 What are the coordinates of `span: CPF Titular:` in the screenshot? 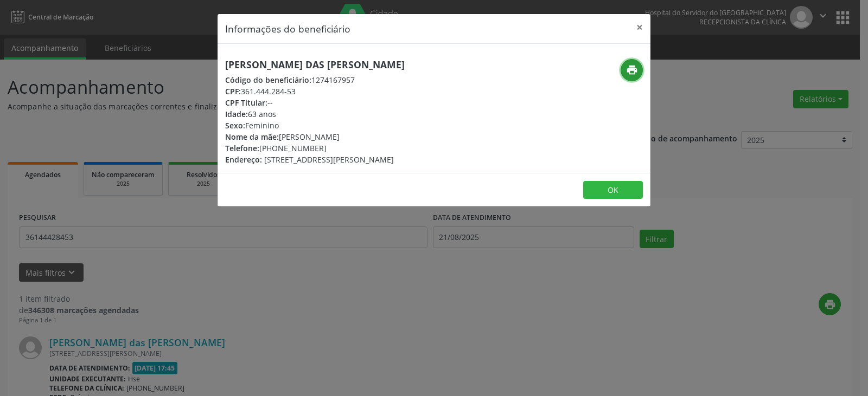 It's located at (246, 103).